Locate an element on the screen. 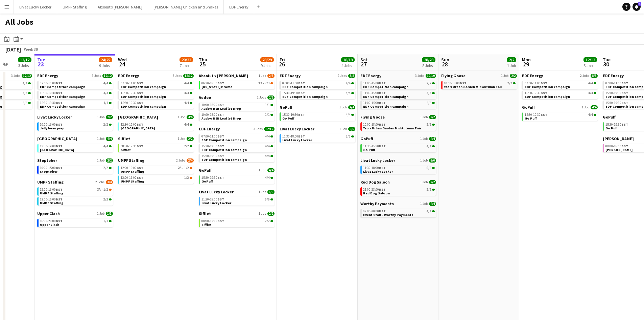 The height and width of the screenshot is (320, 644). button: EDF Energy is located at coordinates (239, 7).